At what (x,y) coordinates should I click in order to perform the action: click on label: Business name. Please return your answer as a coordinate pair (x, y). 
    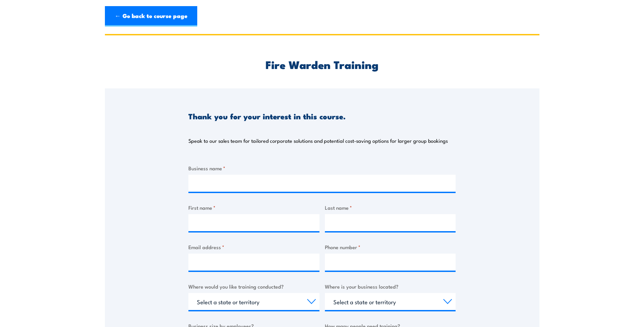
    Looking at the image, I should click on (322, 168).